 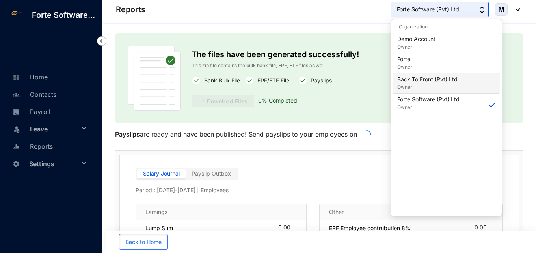 What do you see at coordinates (223, 101) in the screenshot?
I see `a: Download Files` at bounding box center [223, 101].